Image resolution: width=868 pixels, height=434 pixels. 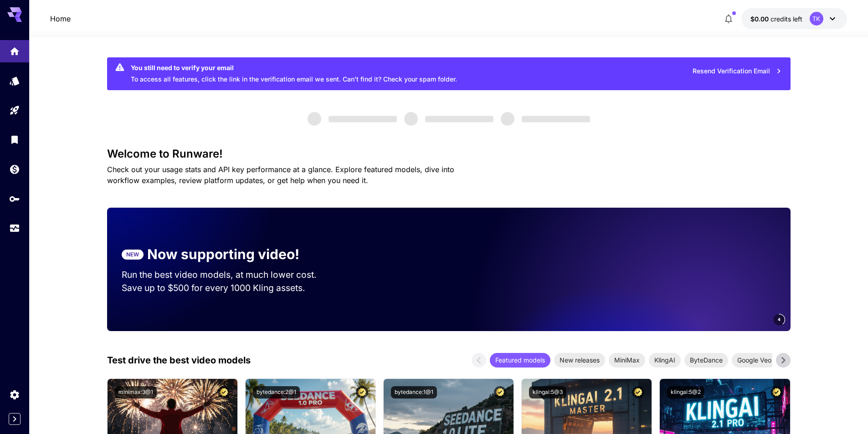 What do you see at coordinates (547, 393) in the screenshot?
I see `button: klingai:5@3` at bounding box center [547, 393].